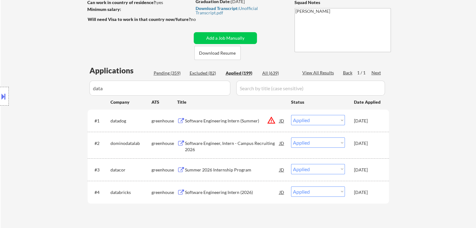  What do you see at coordinates (131, 144) in the screenshot?
I see `div: dominodatalab` at bounding box center [131, 144].